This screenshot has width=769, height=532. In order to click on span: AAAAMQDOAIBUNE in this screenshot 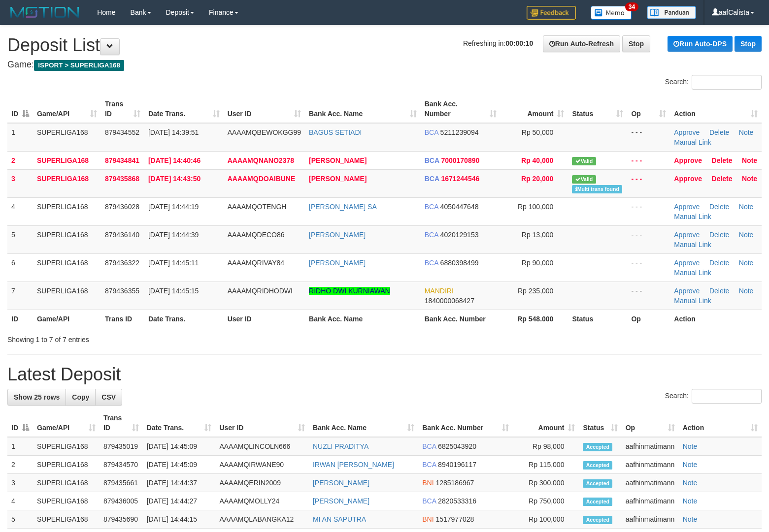, I will do `click(262, 179)`.